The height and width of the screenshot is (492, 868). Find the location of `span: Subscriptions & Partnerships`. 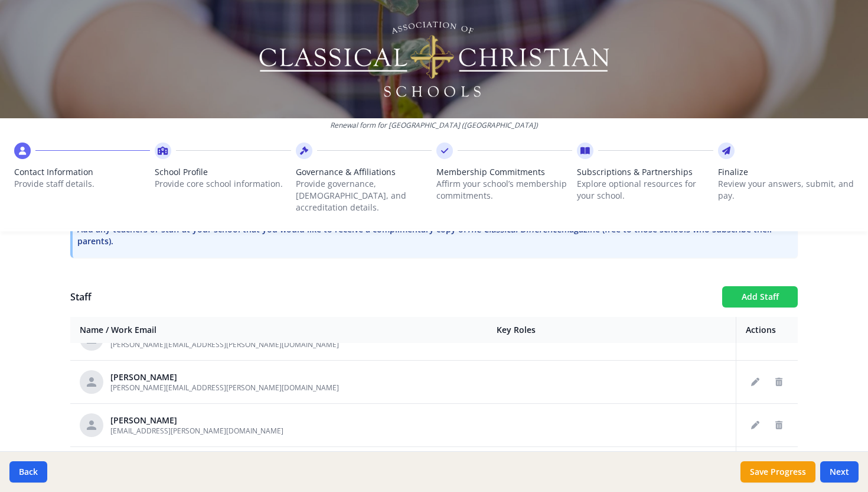

span: Subscriptions & Partnerships is located at coordinates (645, 172).